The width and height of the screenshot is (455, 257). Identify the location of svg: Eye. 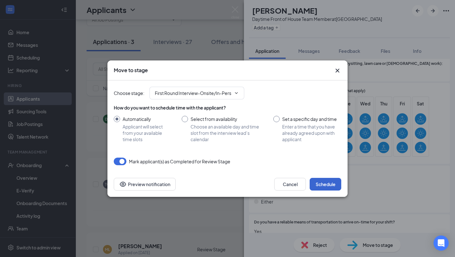
(123, 184).